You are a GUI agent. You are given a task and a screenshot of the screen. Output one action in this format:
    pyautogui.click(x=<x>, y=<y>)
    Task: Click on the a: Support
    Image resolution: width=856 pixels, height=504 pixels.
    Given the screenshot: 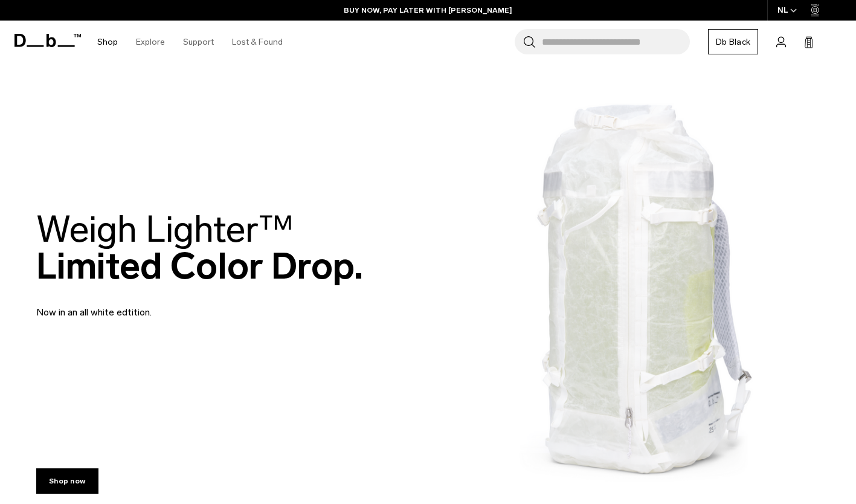 What is the action you would take?
    pyautogui.click(x=198, y=41)
    